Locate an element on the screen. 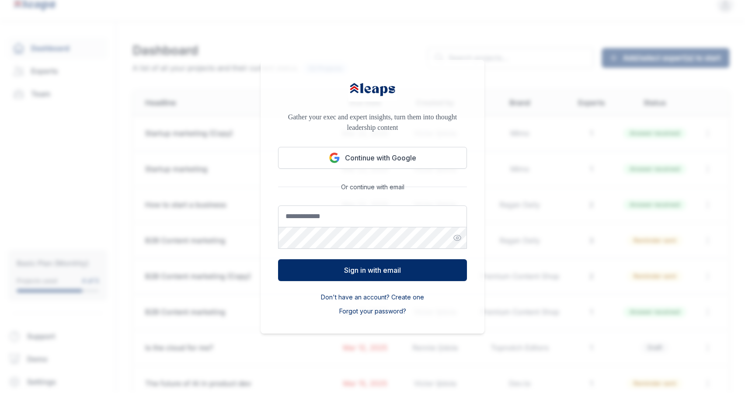  button: Don't have an account? Create one is located at coordinates (373, 297).